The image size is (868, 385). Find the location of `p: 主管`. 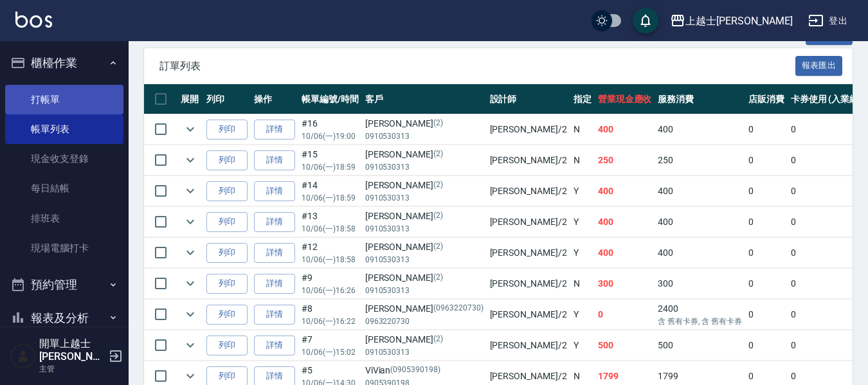

p: 主管 is located at coordinates (72, 369).